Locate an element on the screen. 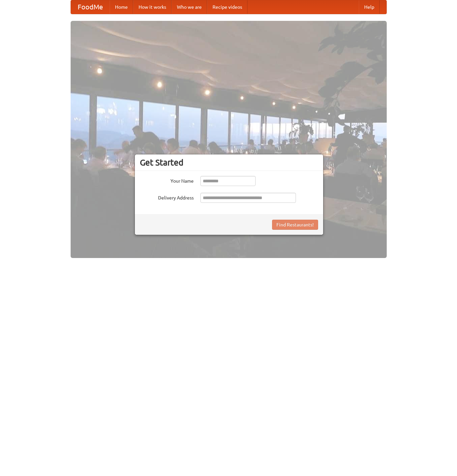 The image size is (457, 476). button: Find Restaurants! is located at coordinates (295, 225).